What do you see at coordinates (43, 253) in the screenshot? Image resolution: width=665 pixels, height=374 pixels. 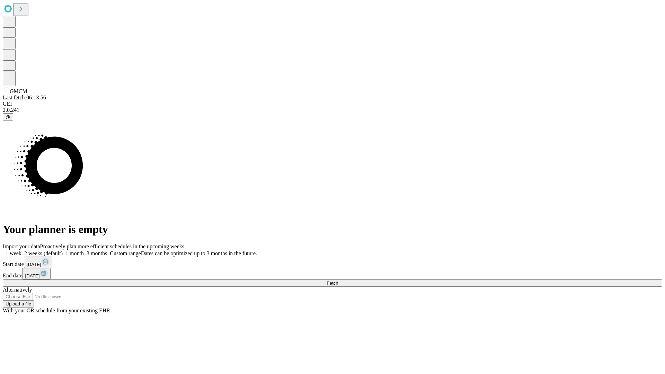 I see `span: 2 weeks (default)` at bounding box center [43, 253].